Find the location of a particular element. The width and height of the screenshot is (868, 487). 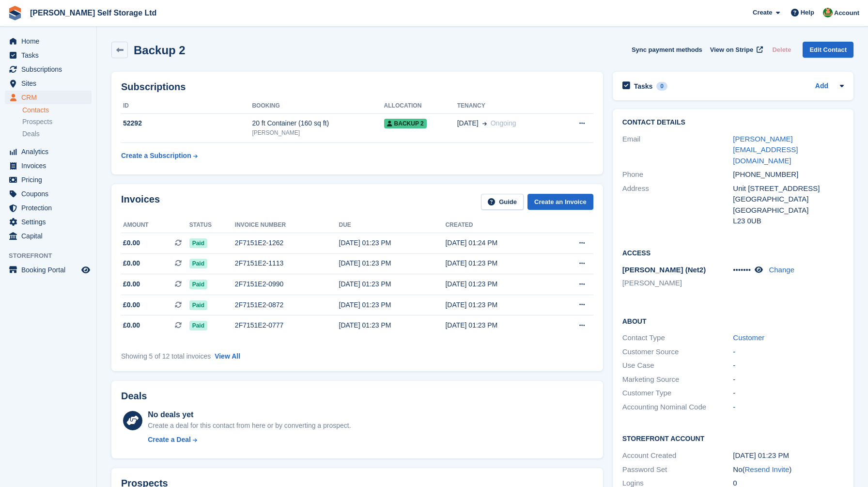

h2: Contact Details is located at coordinates (733, 123).